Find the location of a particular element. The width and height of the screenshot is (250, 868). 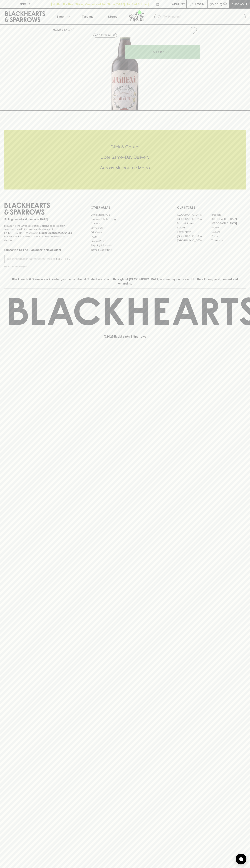

a: SHOP is located at coordinates (68, 29).